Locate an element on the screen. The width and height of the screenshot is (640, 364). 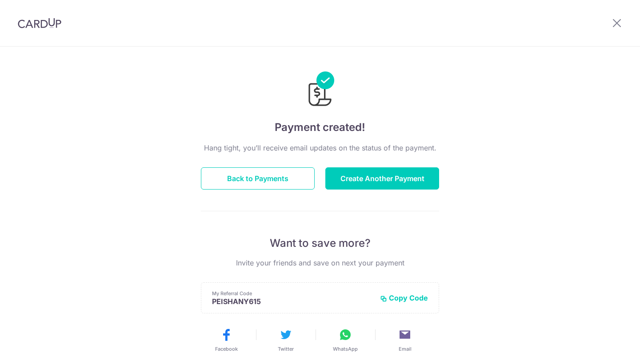
button: Twitter is located at coordinates (286, 340).